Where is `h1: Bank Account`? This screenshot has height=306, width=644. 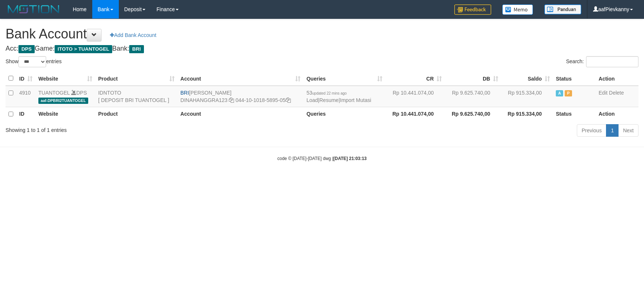 h1: Bank Account is located at coordinates (321, 34).